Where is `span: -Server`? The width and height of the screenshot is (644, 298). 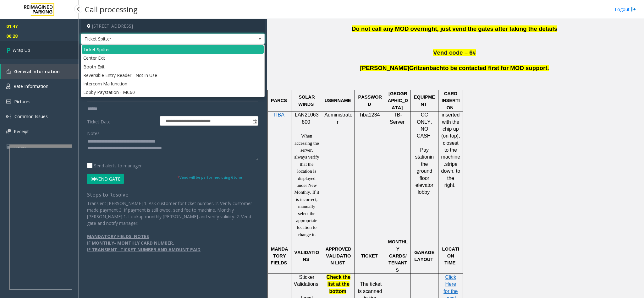 span: -Server is located at coordinates (397, 118).